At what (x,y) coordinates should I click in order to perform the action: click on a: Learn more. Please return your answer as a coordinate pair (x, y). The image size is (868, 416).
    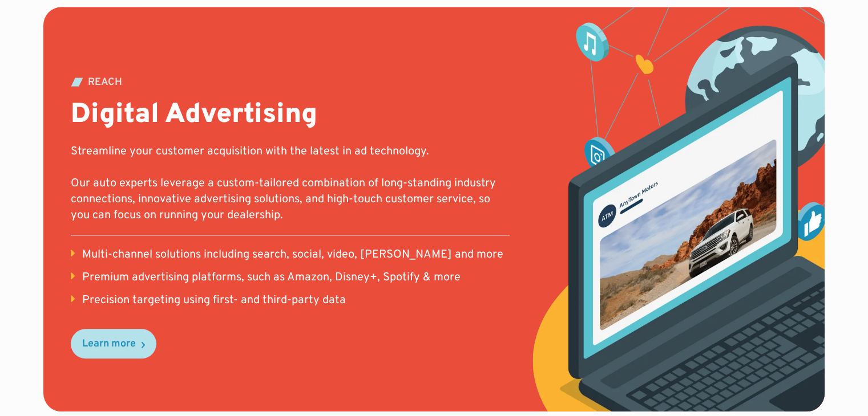
    Looking at the image, I should click on (113, 344).